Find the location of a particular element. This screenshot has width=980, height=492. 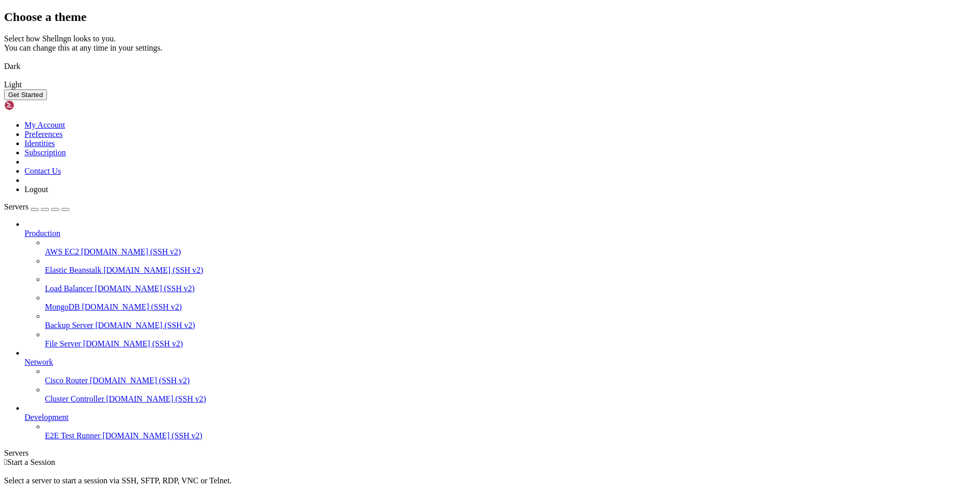

div: Select how Shellngn looks to you. You can change this at any time in your settings. is located at coordinates (490, 44).